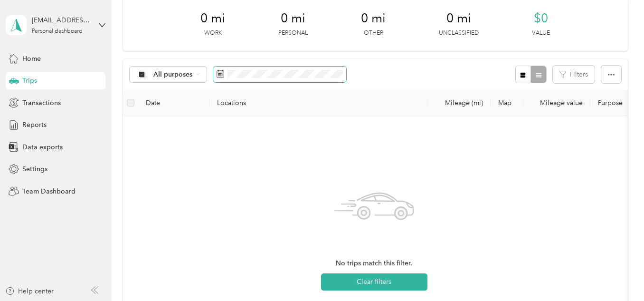 Image resolution: width=644 pixels, height=301 pixels. What do you see at coordinates (507, 103) in the screenshot?
I see `th: Map` at bounding box center [507, 103].